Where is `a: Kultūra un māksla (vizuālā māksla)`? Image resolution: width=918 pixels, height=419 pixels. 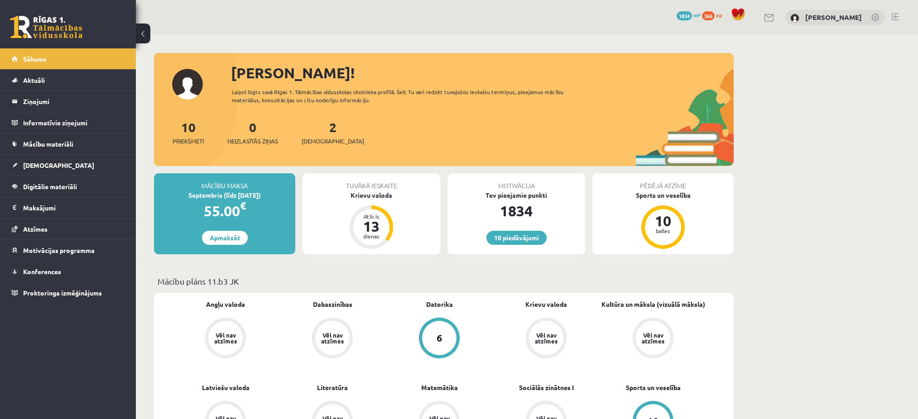 a: Kultūra un māksla (vizuālā māksla) is located at coordinates (653, 304).